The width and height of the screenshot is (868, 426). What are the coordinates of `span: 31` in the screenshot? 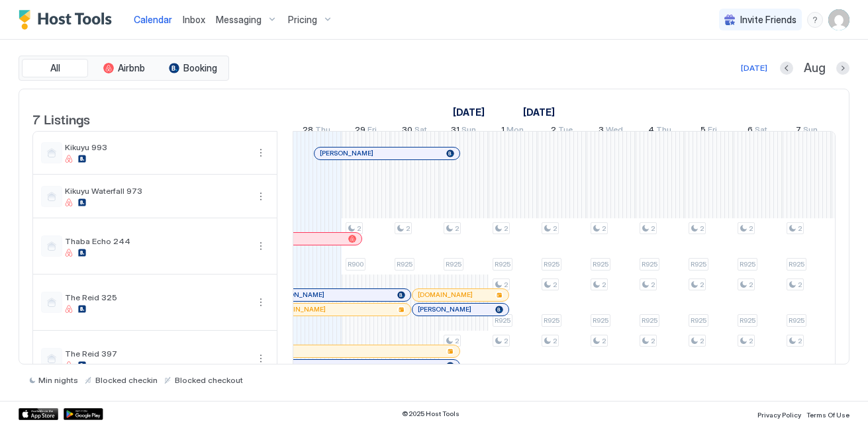 It's located at (455, 131).